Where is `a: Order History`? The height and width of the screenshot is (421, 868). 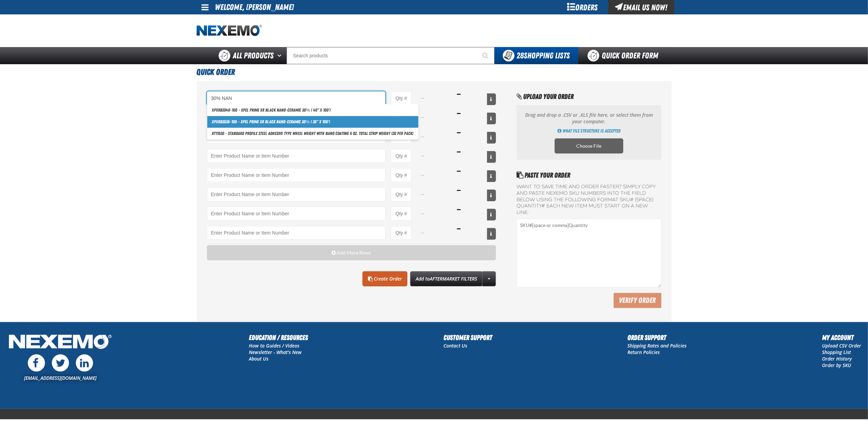
a: Order History is located at coordinates (836, 358).